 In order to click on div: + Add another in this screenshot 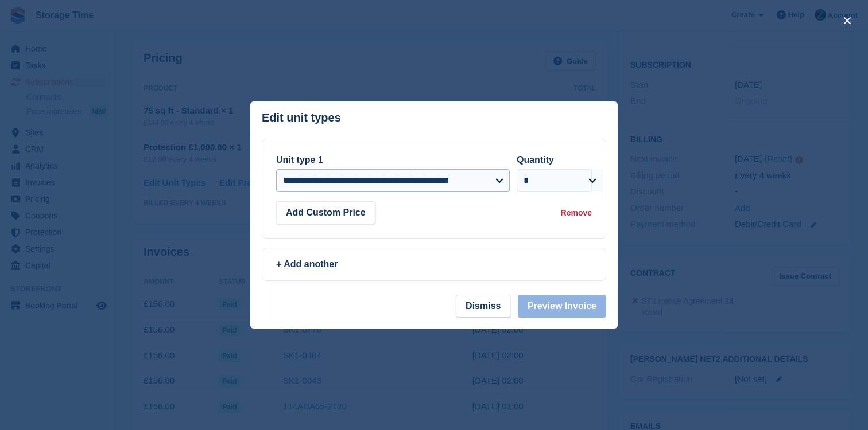, I will do `click(434, 265)`.